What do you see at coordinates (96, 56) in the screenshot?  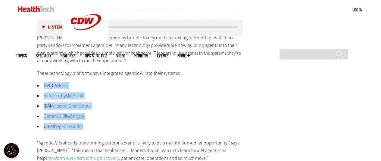 I see `a: Tips & Tactics` at bounding box center [96, 56].